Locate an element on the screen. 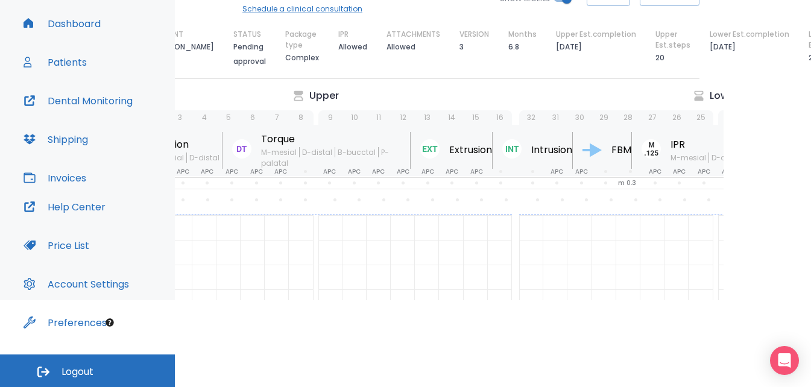 The image size is (811, 387). button: Preferences is located at coordinates (65, 323).